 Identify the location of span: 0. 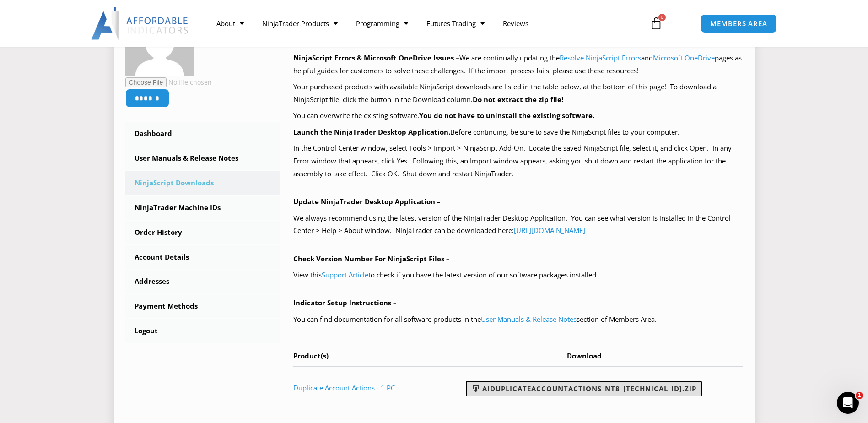
(663, 18).